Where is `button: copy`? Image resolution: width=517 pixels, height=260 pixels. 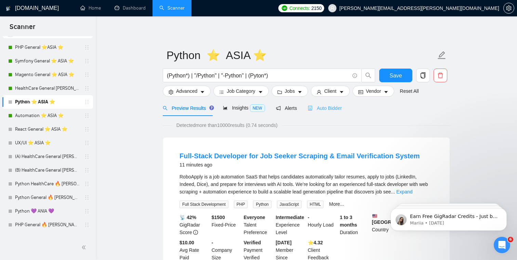 button: copy is located at coordinates (423, 75).